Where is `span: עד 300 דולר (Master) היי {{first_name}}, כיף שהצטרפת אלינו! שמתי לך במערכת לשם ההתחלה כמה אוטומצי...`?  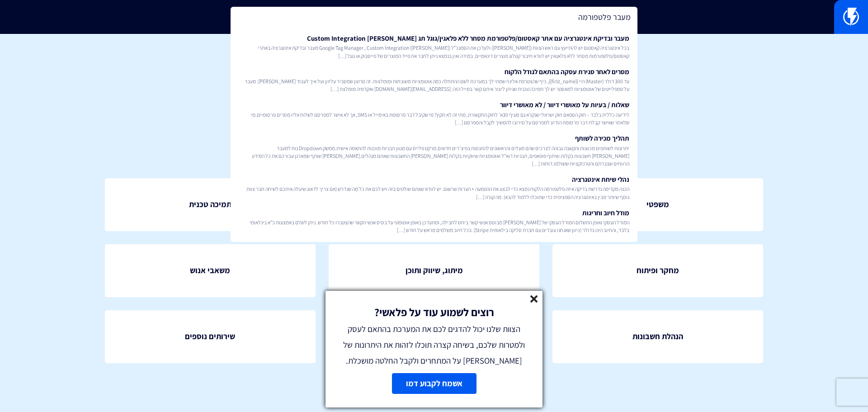
span: עד 300 דולר (Master) היי {{first_name}}, כיף שהצטרפת אלינו! שמתי לך במערכת לשם ההתחלה כמה אוטומצי... is located at coordinates (434, 85).